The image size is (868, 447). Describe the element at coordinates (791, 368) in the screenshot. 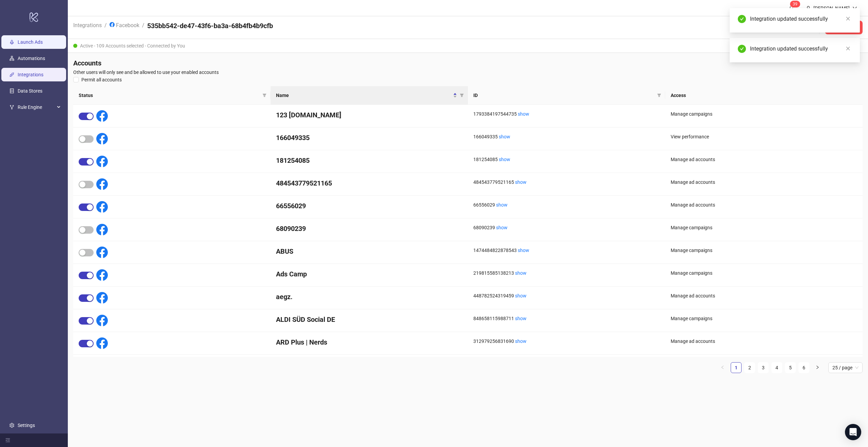

I see `li: 5` at that location.